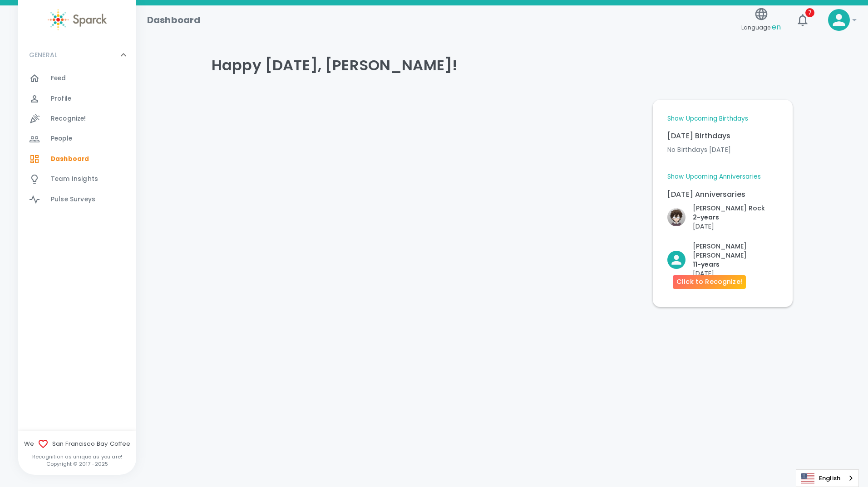  What do you see at coordinates (776, 27) in the screenshot?
I see `span: en` at bounding box center [776, 27].